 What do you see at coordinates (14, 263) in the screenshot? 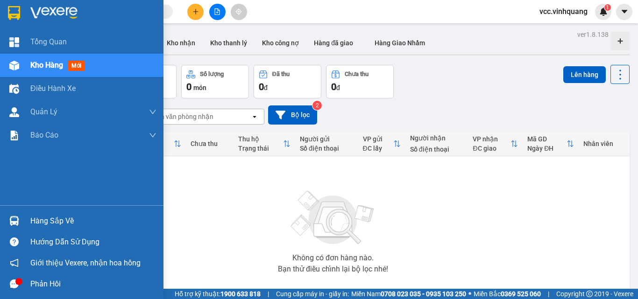
I see `span: notification` at bounding box center [14, 263].